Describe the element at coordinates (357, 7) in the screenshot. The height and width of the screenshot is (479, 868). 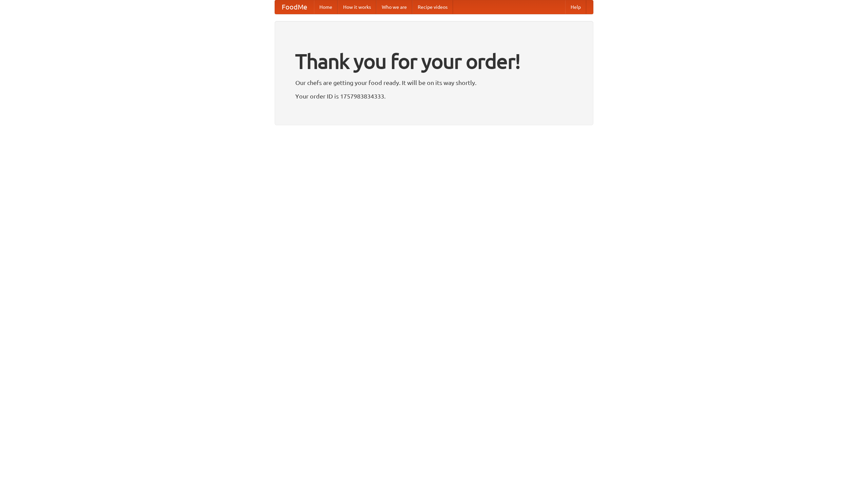
I see `a: How it works` at that location.